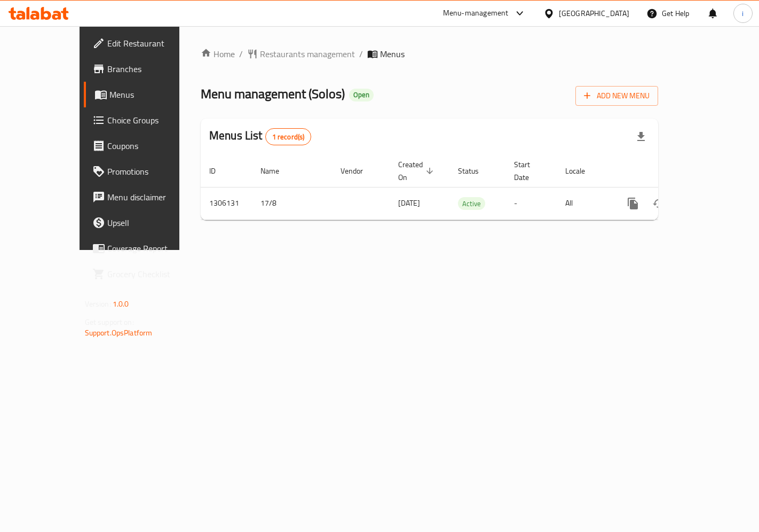 The height and width of the screenshot is (532, 759). What do you see at coordinates (219, 171) in the screenshot?
I see `span: ID` at bounding box center [219, 171].